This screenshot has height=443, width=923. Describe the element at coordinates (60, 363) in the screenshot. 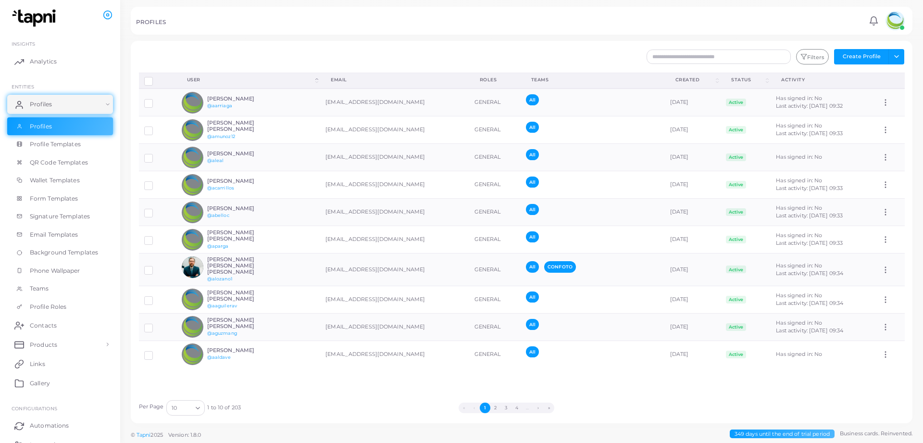

I see `a: Links` at that location.